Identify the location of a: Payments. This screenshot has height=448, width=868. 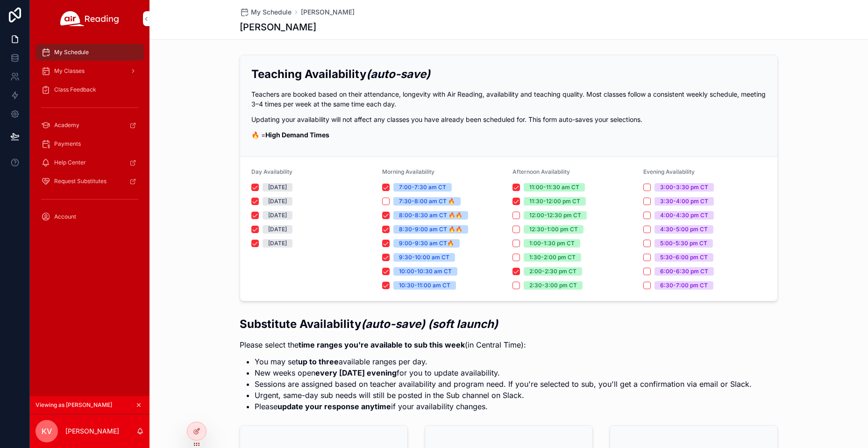
(90, 144).